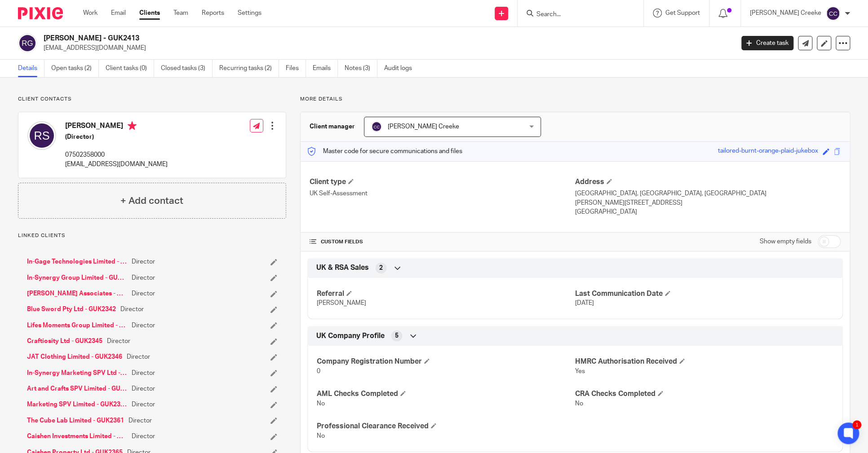  What do you see at coordinates (76, 421) in the screenshot?
I see `a: The Cube Lab Limited - GUK2361` at bounding box center [76, 421].